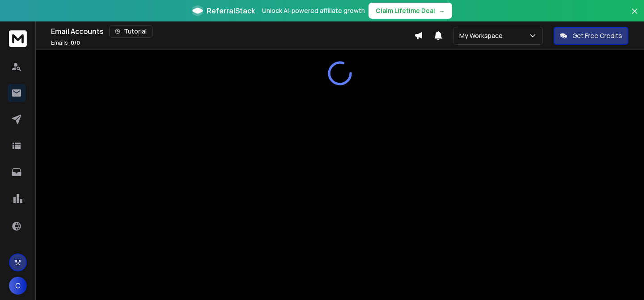 Image resolution: width=644 pixels, height=300 pixels. What do you see at coordinates (597, 35) in the screenshot?
I see `p: Get Free Credits` at bounding box center [597, 35].